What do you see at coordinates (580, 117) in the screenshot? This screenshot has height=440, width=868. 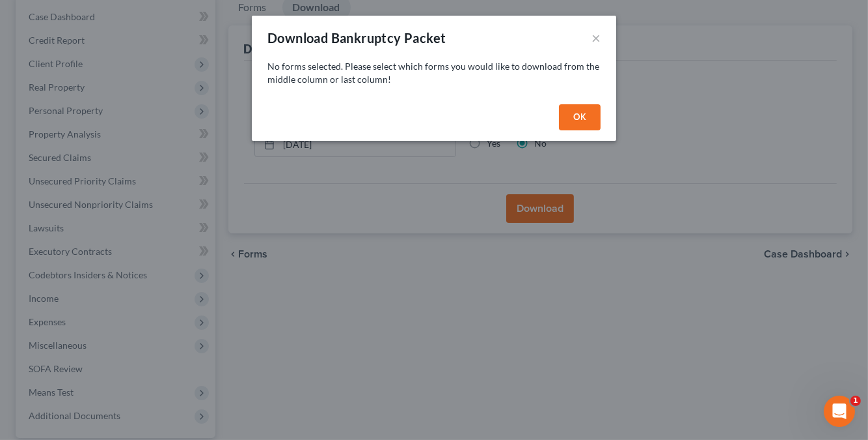 I see `button: OK` at bounding box center [580, 117].